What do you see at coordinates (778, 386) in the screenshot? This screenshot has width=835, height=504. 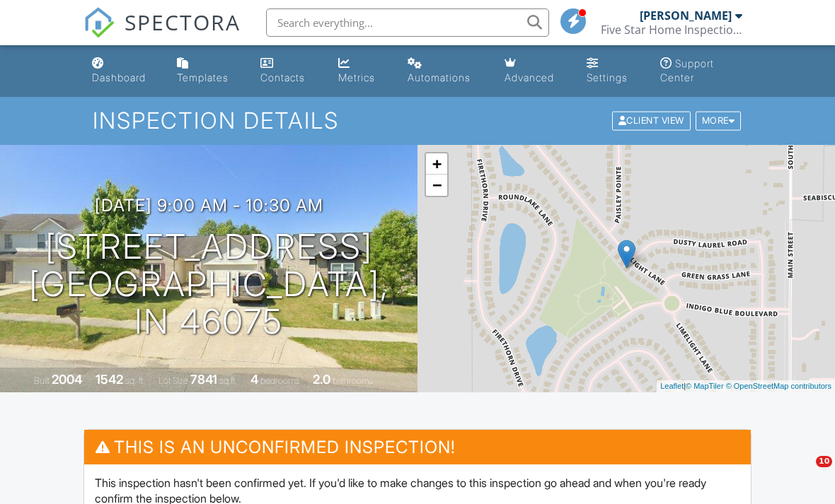 I see `a: © OpenStreetMap contributors` at bounding box center [778, 386].